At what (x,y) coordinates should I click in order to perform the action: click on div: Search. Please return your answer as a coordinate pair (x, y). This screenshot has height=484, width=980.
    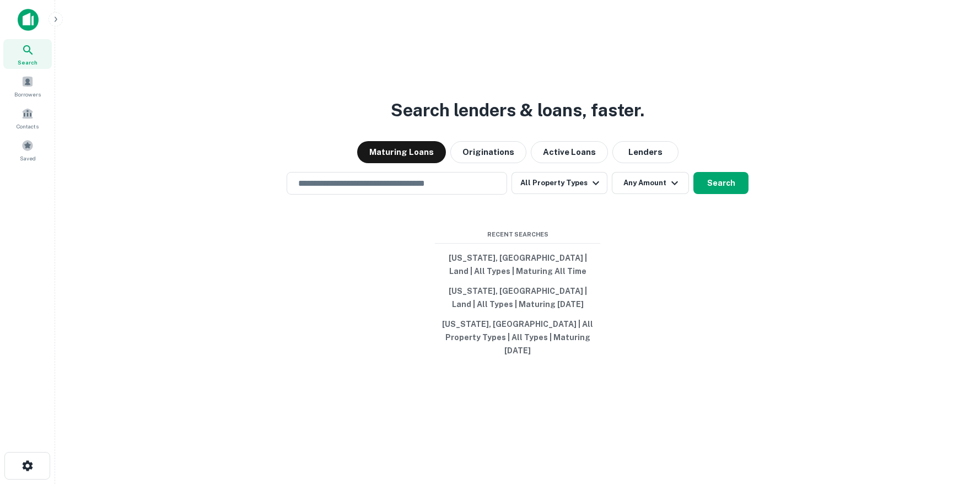
    Looking at the image, I should click on (27, 54).